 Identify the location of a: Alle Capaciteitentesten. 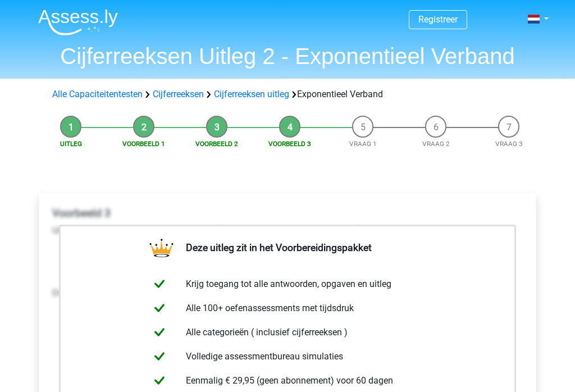
(97, 94).